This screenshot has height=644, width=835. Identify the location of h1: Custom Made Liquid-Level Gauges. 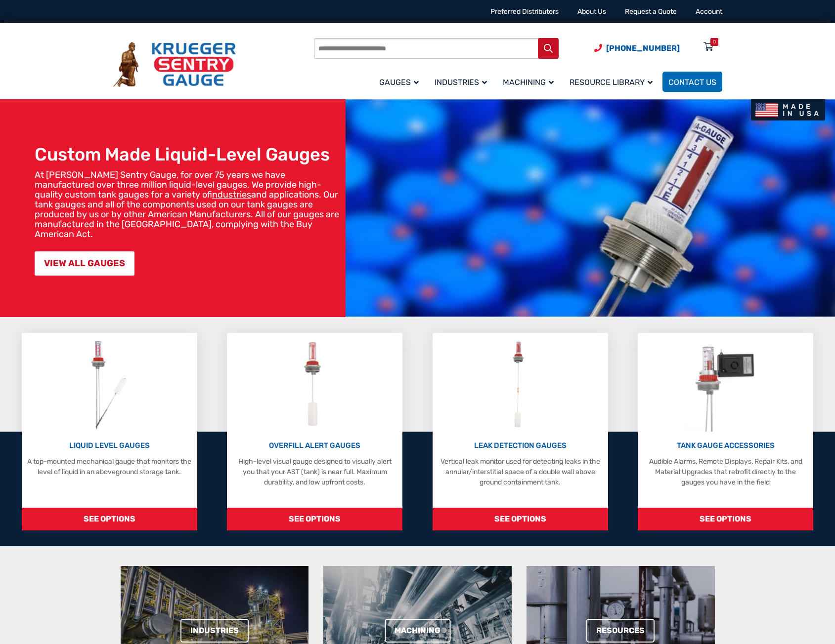
(187, 154).